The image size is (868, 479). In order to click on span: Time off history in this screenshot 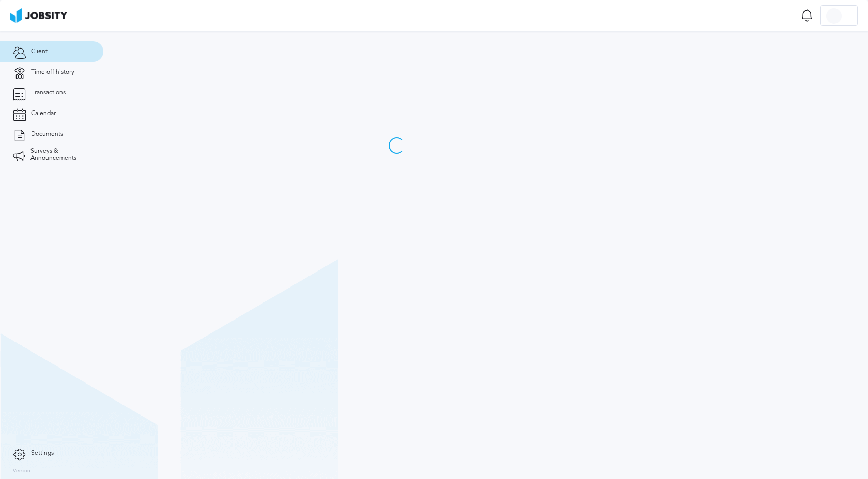, I will do `click(53, 72)`.